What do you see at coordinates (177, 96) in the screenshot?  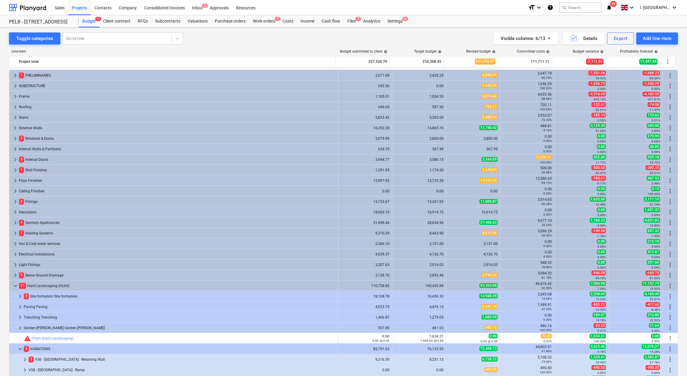 I see `div: Frame` at bounding box center [177, 96].